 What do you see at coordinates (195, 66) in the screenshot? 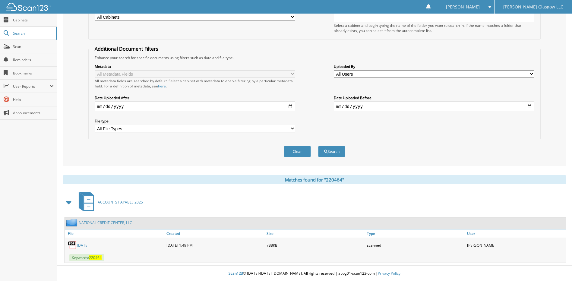
I see `label: Metadata` at bounding box center [195, 66].